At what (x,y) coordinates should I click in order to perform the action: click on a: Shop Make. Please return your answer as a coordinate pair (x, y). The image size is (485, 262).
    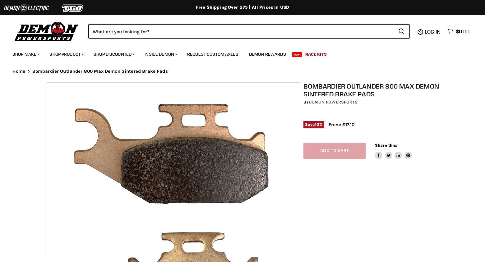
    Looking at the image, I should click on (25, 54).